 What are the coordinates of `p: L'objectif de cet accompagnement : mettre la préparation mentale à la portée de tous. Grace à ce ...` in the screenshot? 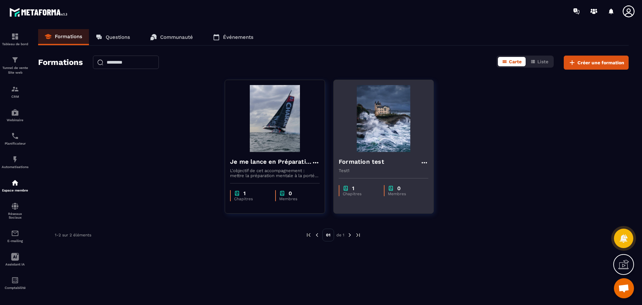 It's located at (275, 173).